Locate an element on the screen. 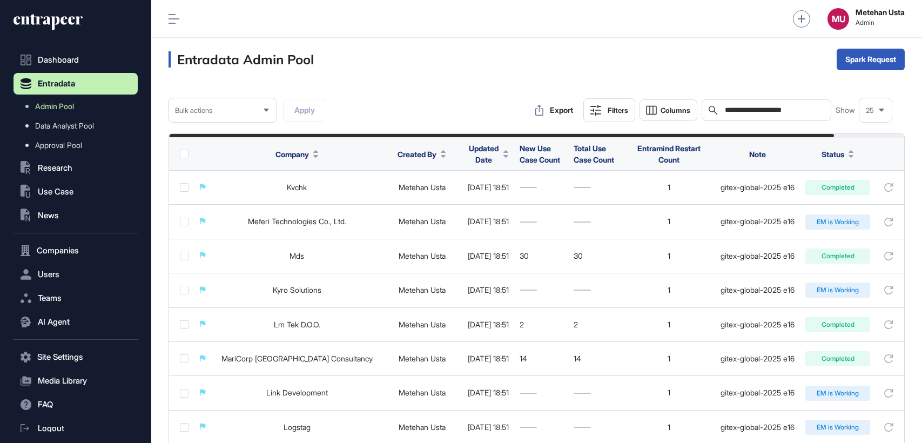 Image resolution: width=922 pixels, height=443 pixels. button: Use Case is located at coordinates (76, 192).